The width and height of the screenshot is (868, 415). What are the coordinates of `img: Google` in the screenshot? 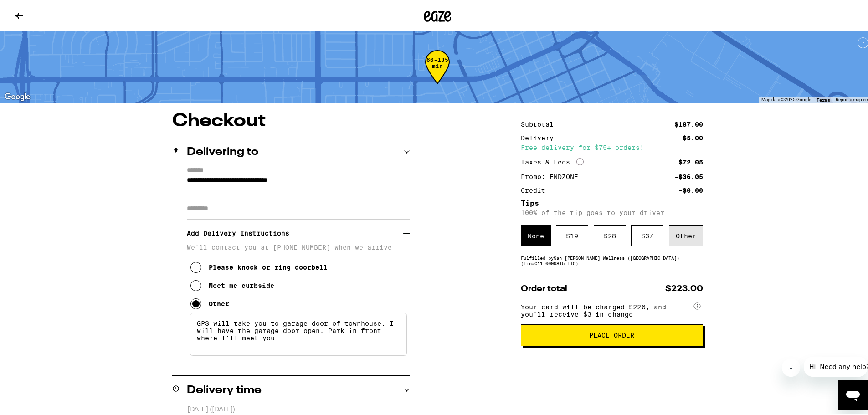 It's located at (17, 95).